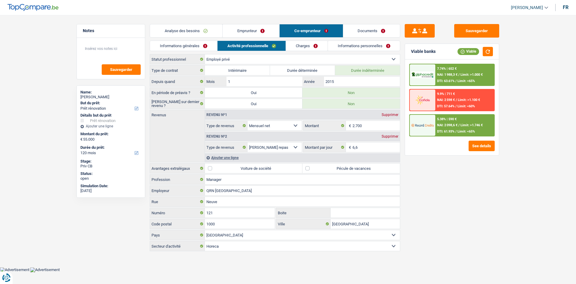 This screenshot has width=576, height=284. What do you see at coordinates (364, 46) in the screenshot?
I see `a: Informations personnelles` at bounding box center [364, 46].